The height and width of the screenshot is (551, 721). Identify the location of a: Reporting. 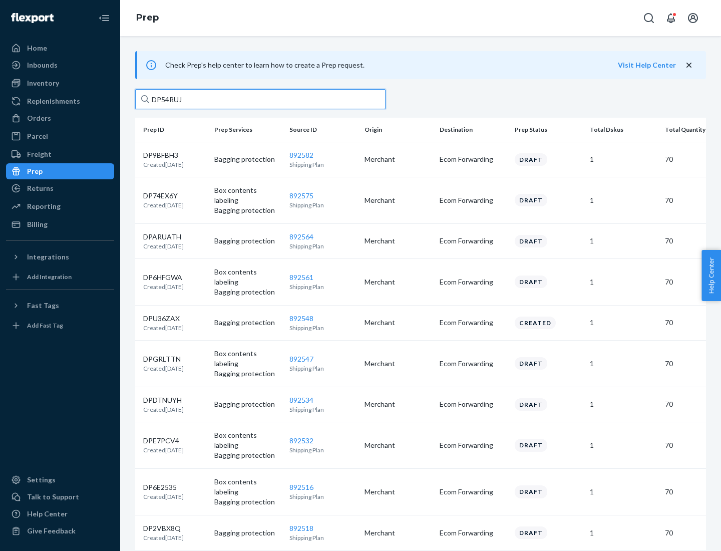
(60, 206).